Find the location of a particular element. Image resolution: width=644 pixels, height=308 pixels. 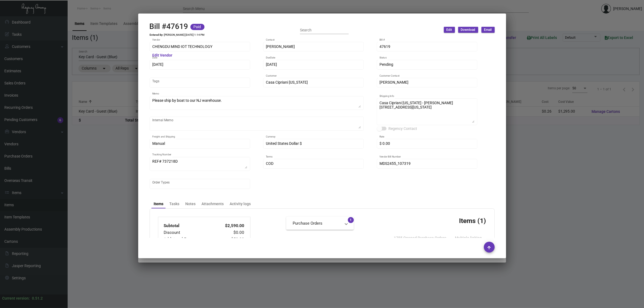

span: Email is located at coordinates (488, 30).